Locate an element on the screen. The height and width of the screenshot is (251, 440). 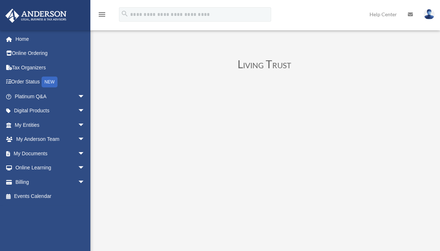
a: menu is located at coordinates (102, 16).